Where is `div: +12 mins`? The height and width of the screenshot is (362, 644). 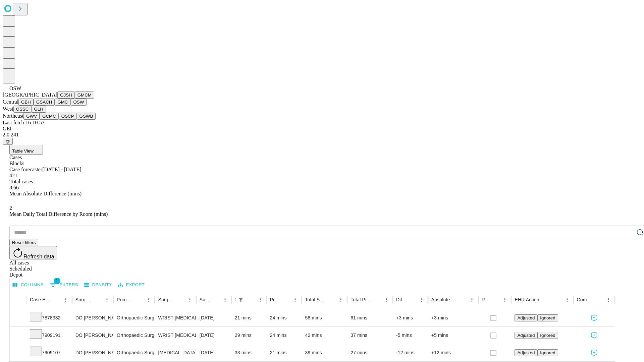 div: +12 mins is located at coordinates (453, 352).